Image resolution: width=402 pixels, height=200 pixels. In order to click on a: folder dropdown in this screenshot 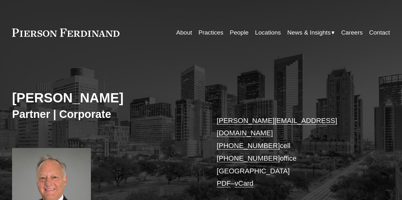, I will do `click(310, 33)`.